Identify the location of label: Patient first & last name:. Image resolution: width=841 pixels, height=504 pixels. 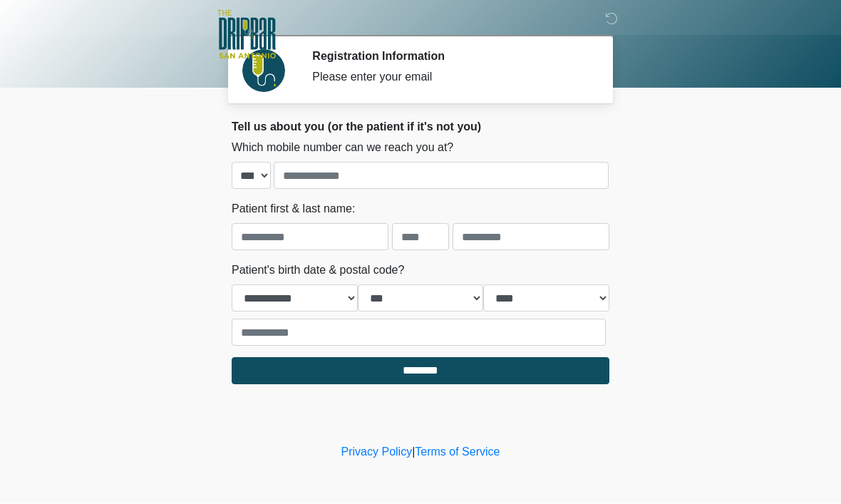
(293, 210).